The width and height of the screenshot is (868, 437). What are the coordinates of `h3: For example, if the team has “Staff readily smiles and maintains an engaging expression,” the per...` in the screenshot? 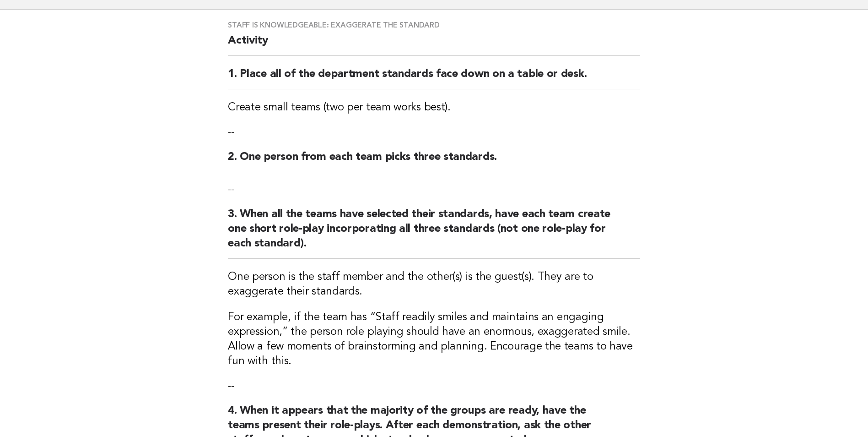 It's located at (434, 339).